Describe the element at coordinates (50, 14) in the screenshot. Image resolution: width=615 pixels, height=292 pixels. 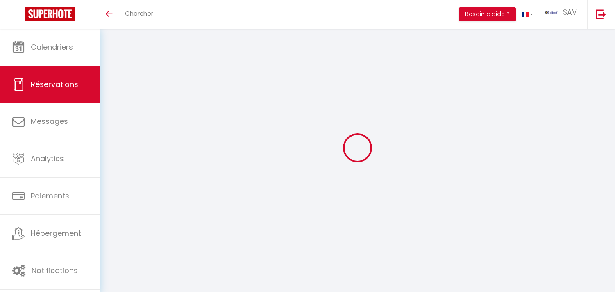
I see `img: Super Booking` at that location.